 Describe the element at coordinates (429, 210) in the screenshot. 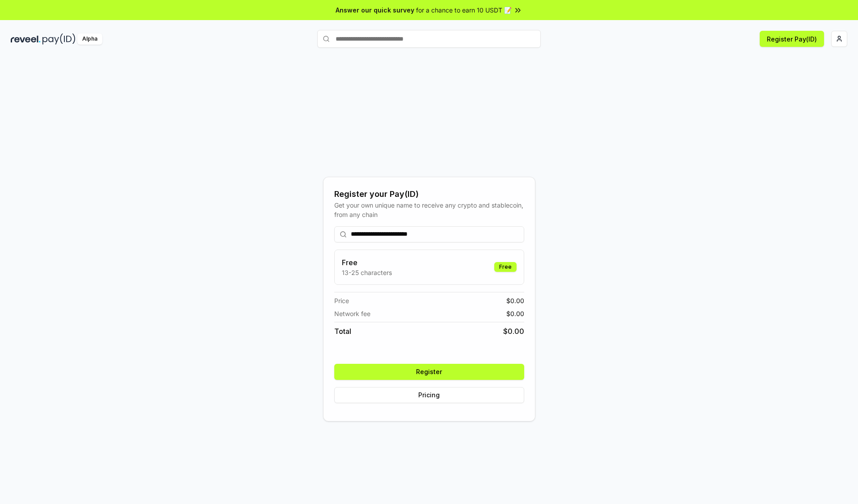

I see `div: Get your own unique name to receive any crypto and stablecoin, from any chain` at that location.